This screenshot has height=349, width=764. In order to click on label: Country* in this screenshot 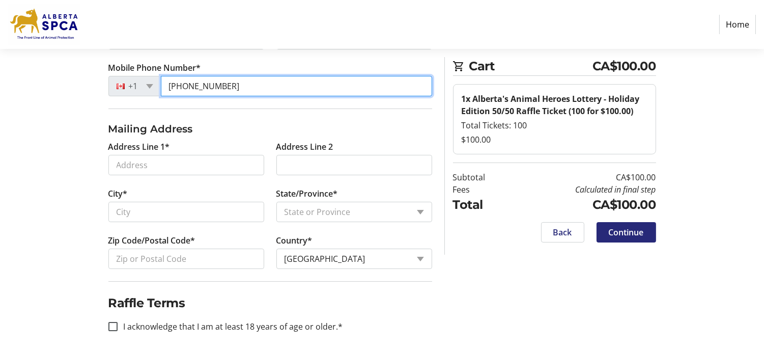, I will do `click(294, 240)`.